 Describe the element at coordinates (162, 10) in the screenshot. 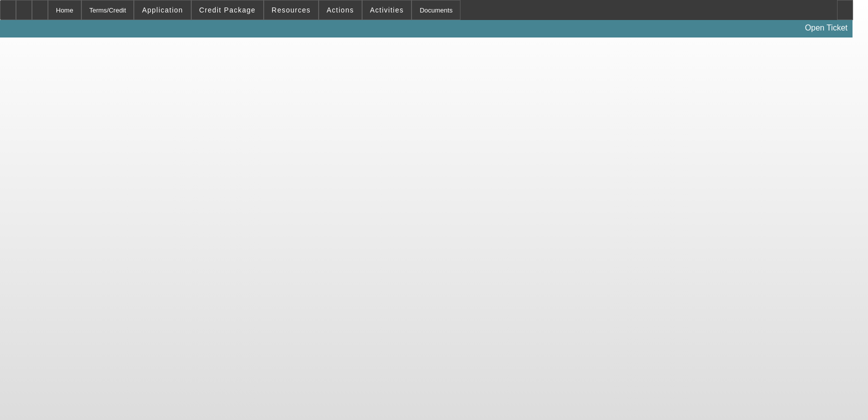

I see `span: Application` at that location.